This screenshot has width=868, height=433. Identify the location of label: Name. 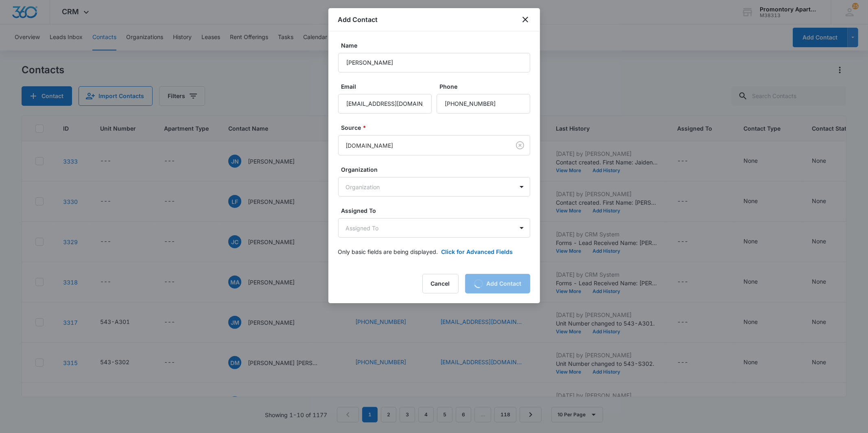
(437, 45).